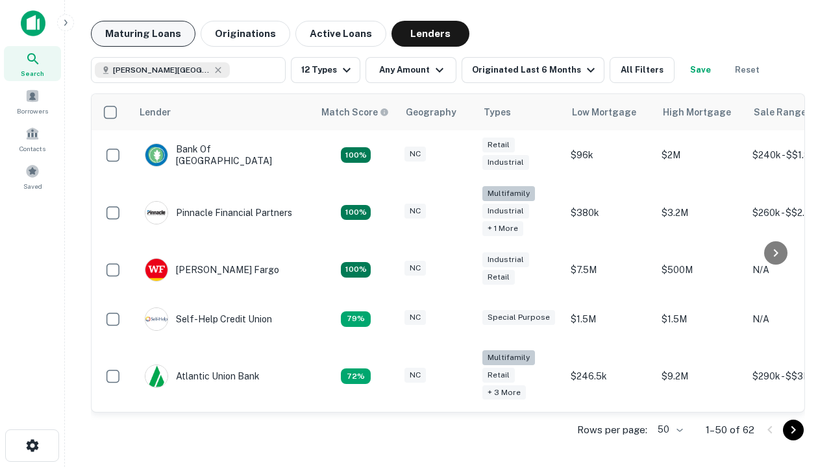 The width and height of the screenshot is (831, 467). What do you see at coordinates (202, 377) in the screenshot?
I see `div: Atlantic Union Bank` at bounding box center [202, 377].